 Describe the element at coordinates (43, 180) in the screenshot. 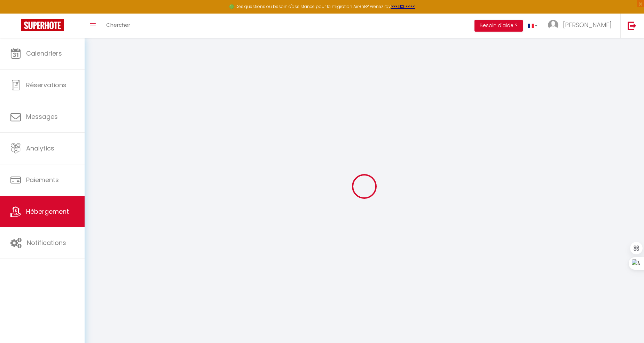

I see `span: Paiements` at that location.